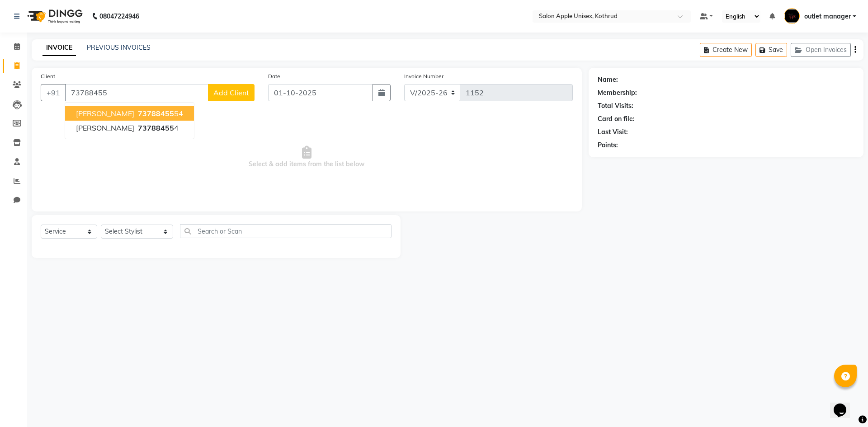 Image resolution: width=868 pixels, height=427 pixels. I want to click on button: Open Invoices, so click(820, 50).